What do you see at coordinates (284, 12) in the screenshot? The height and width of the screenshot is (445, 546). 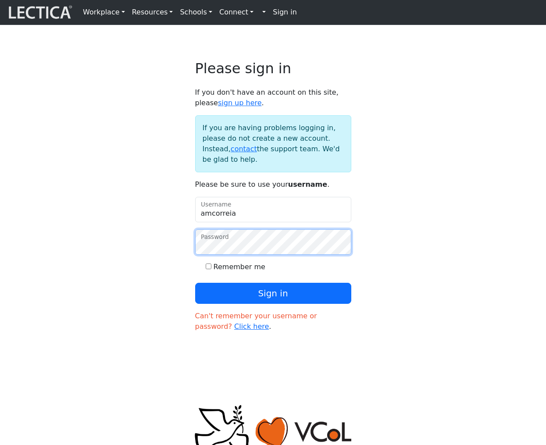 I see `strong: Sign in` at bounding box center [284, 12].